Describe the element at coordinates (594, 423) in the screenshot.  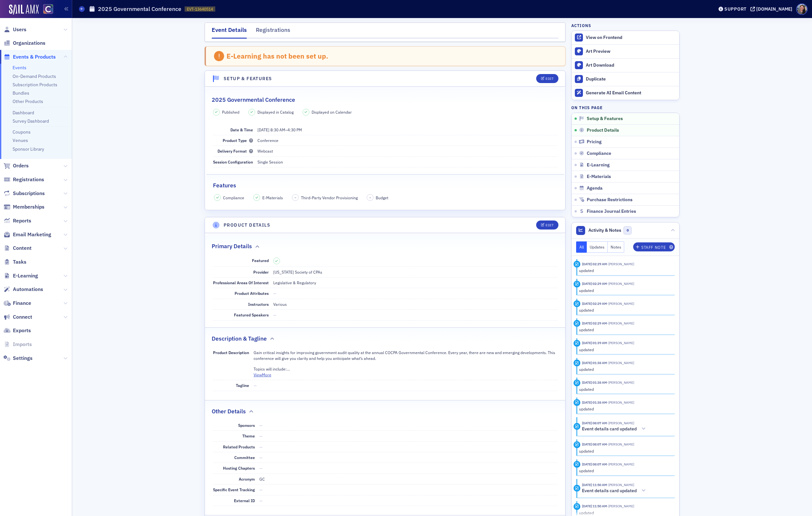
I see `time: 9/3/2025 08:07 AM` at that location.